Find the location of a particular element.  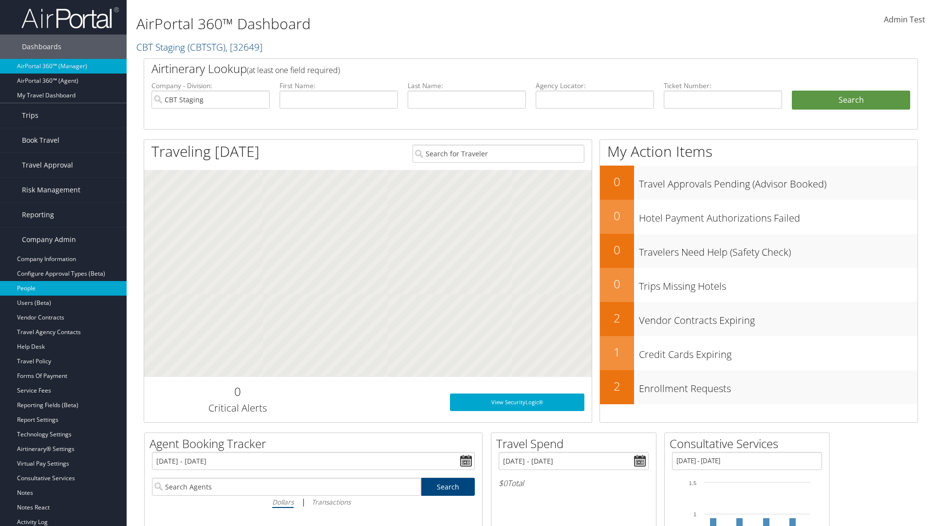

a: Admin Test is located at coordinates (904, 20).